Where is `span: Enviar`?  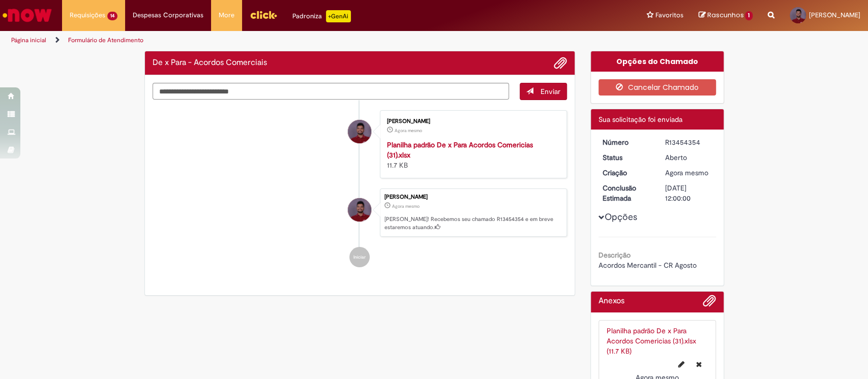
span: Enviar is located at coordinates (550, 91).